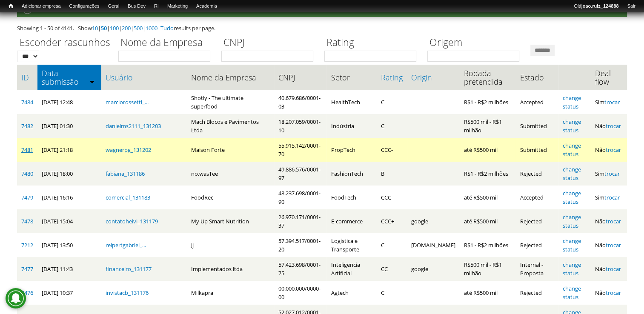 The height and width of the screenshot is (314, 644). What do you see at coordinates (144, 77) in the screenshot?
I see `a: Usuário` at bounding box center [144, 77].